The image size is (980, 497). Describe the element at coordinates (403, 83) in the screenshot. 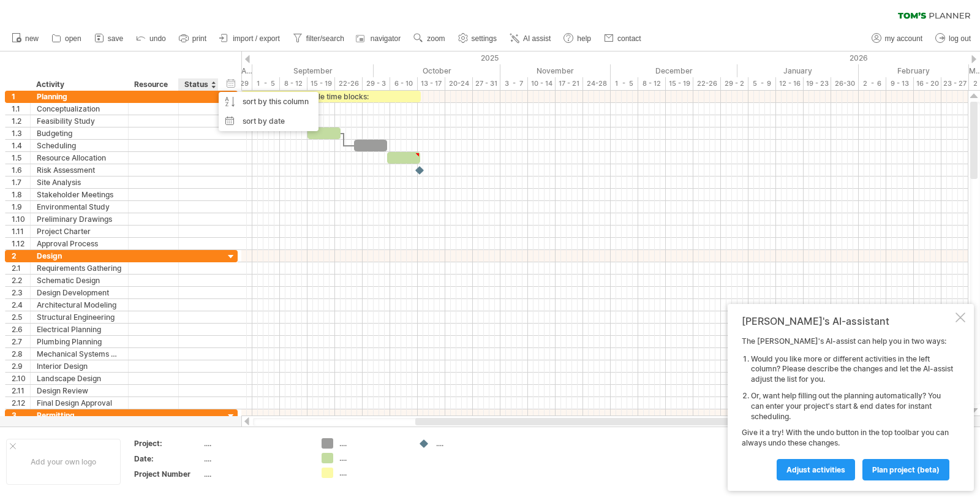

I see `div: 6 - 10` at that location.